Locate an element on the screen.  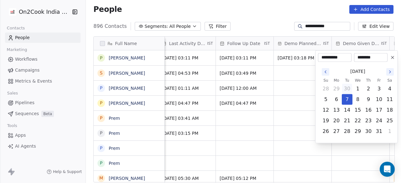
th: Tuesday is located at coordinates (347, 80).